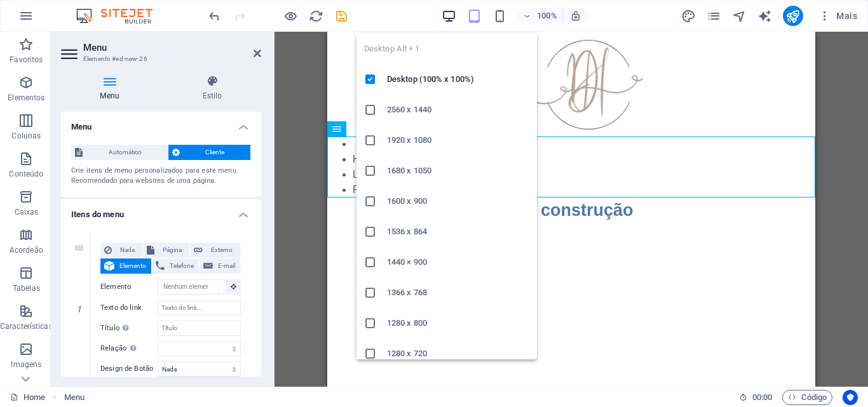 The height and width of the screenshot is (407, 868). I want to click on span: Elemento, so click(133, 266).